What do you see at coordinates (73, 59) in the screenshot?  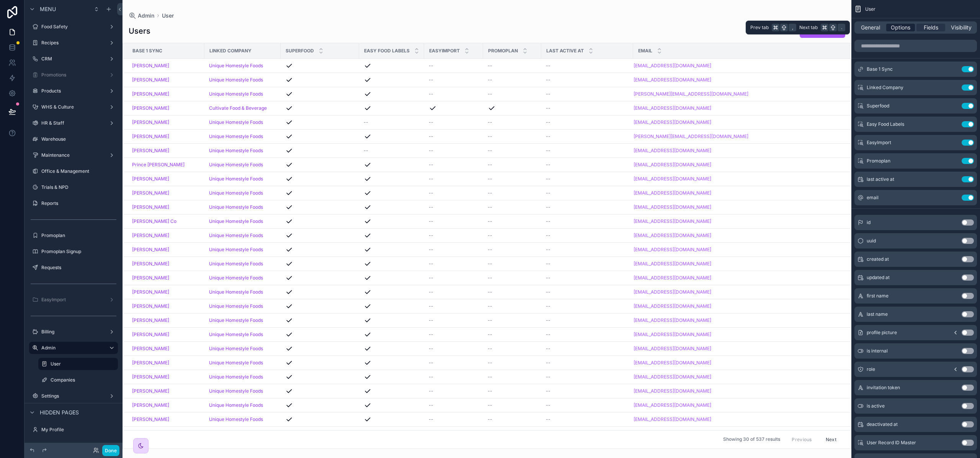 I see `label: CRM` at bounding box center [73, 59].